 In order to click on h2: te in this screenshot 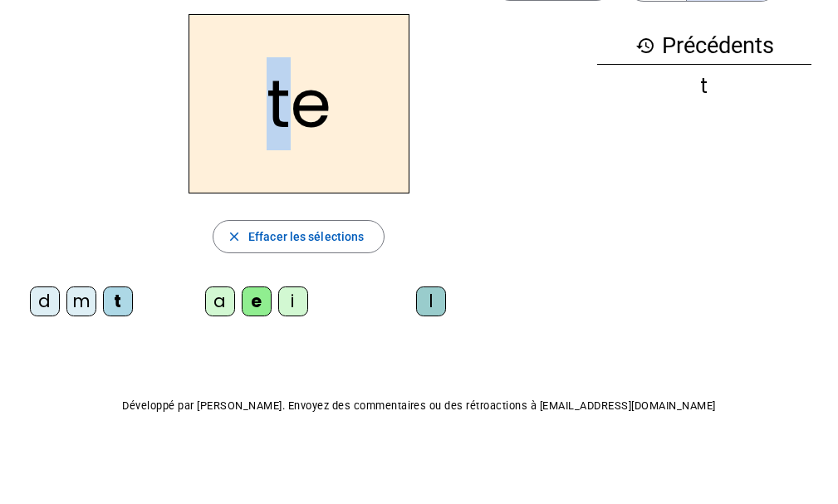, I will do `click(299, 104)`.